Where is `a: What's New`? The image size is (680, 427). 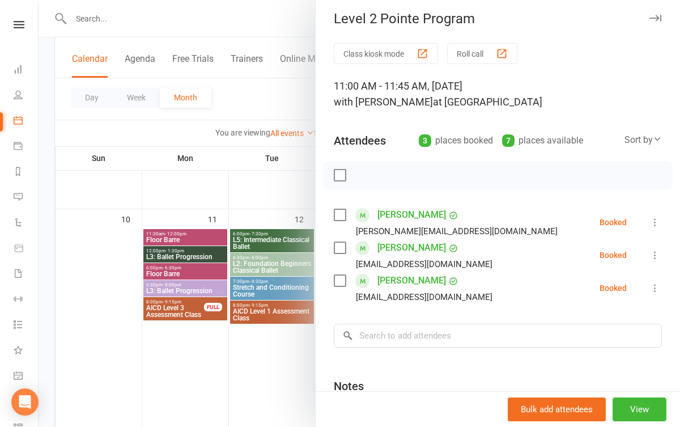
a: What's New is located at coordinates (26, 351).